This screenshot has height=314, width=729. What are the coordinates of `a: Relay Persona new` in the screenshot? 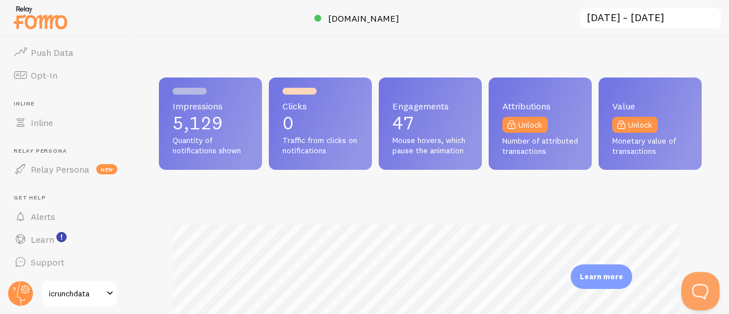 It's located at (65, 169).